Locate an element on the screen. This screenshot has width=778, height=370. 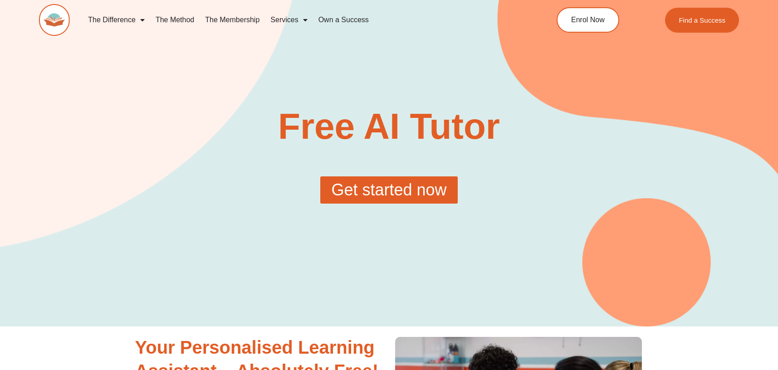
a: Find a Success is located at coordinates (703, 20).